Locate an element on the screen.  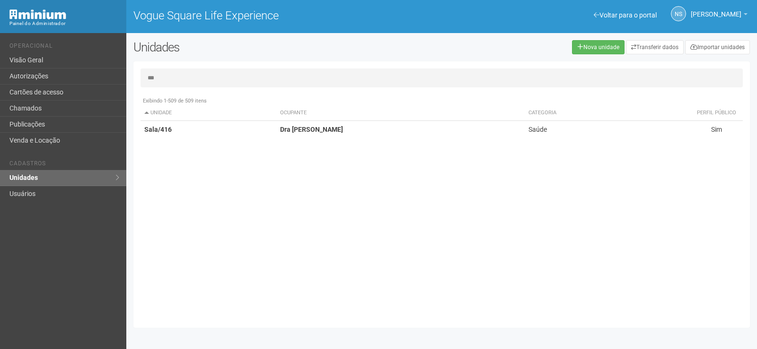
th: Categoria: activate to sort column ascending is located at coordinates (607, 113).